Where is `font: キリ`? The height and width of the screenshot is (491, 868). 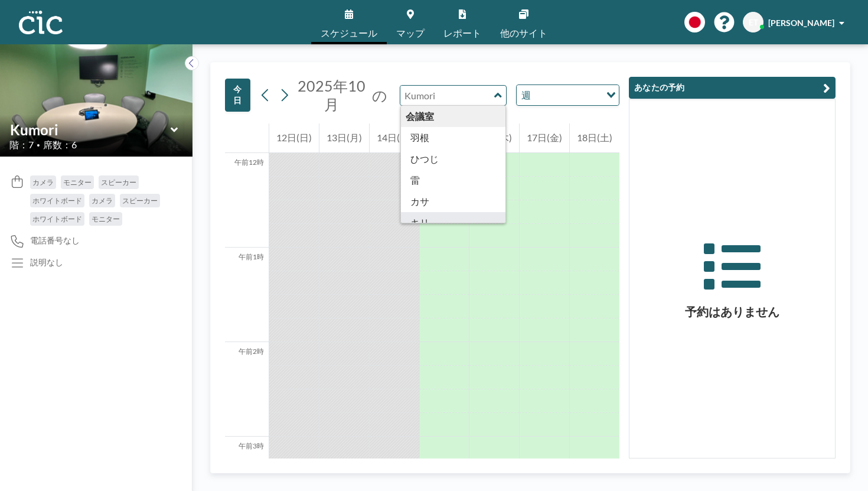
font: キリ is located at coordinates (420, 223).